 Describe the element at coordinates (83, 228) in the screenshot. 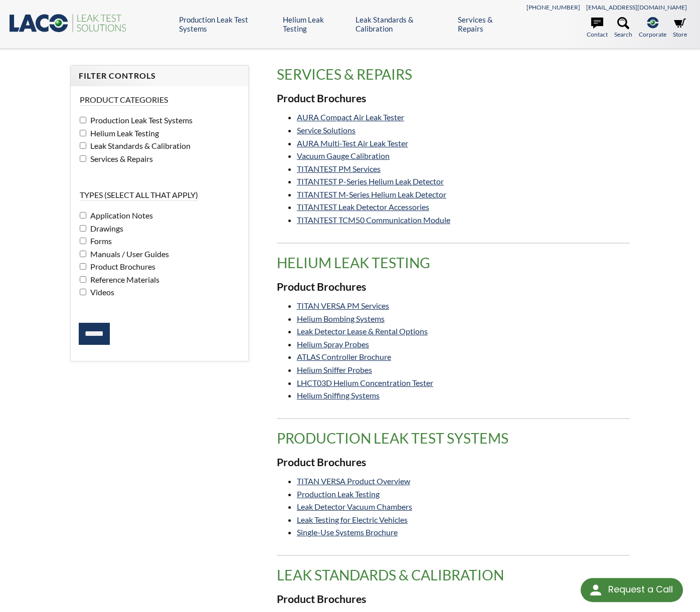

I see `input: Drawings` at that location.